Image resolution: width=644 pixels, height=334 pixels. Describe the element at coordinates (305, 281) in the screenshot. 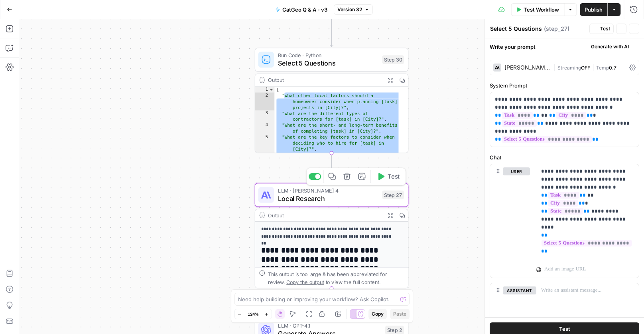

I see `span: Copy the output` at that location.